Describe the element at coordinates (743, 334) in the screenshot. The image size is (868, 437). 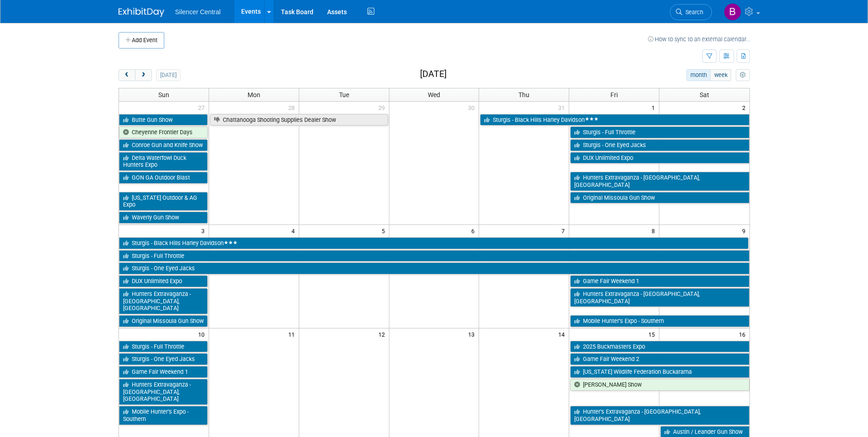
I see `span: 16` at that location.